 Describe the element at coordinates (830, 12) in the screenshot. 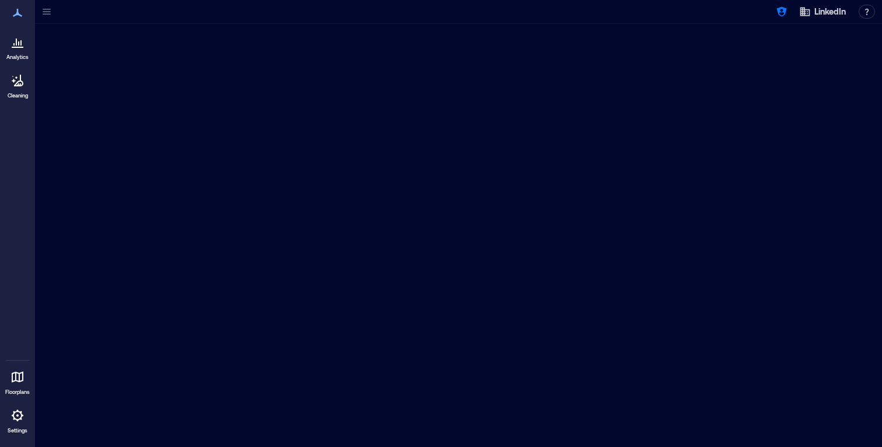

I see `span: LinkedIn` at that location.